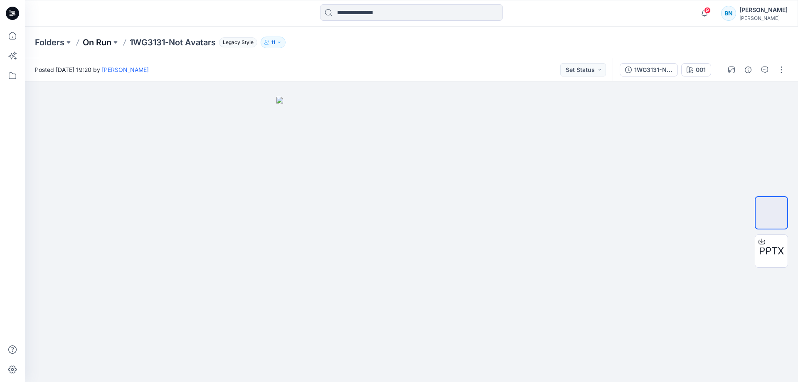 This screenshot has height=382, width=798. What do you see at coordinates (649, 70) in the screenshot?
I see `button: 1WG3131-Not Avatars` at bounding box center [649, 70].